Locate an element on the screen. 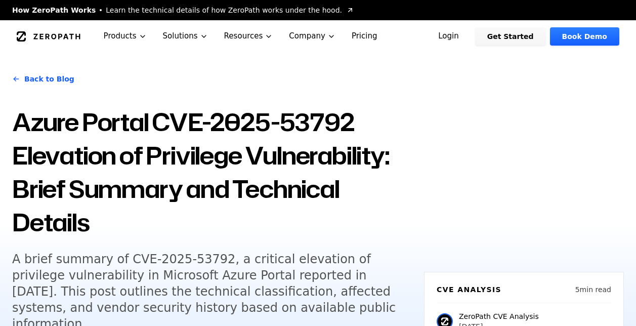 The image size is (636, 326). button: Resources is located at coordinates (248, 36).